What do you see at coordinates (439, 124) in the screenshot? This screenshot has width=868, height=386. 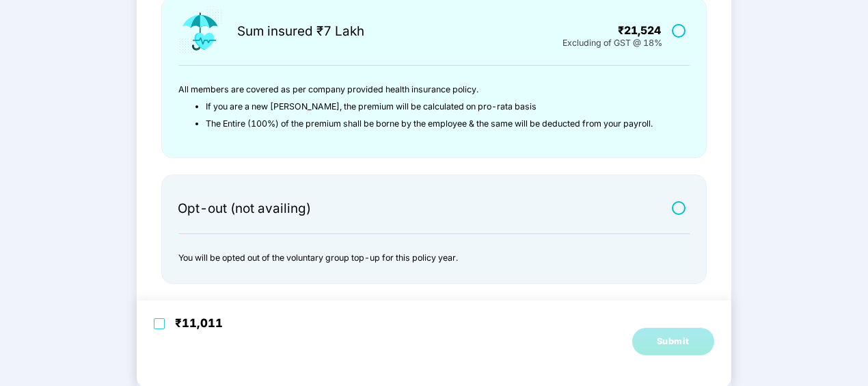 I see `li: The Entire (100%) of the premium shall be borne by the employee & the same will be deducted from ...` at bounding box center [439, 124].